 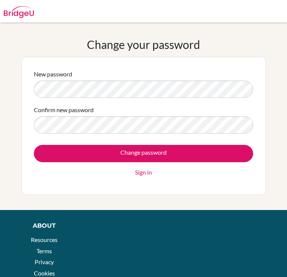 I want to click on a: Resources, so click(x=44, y=239).